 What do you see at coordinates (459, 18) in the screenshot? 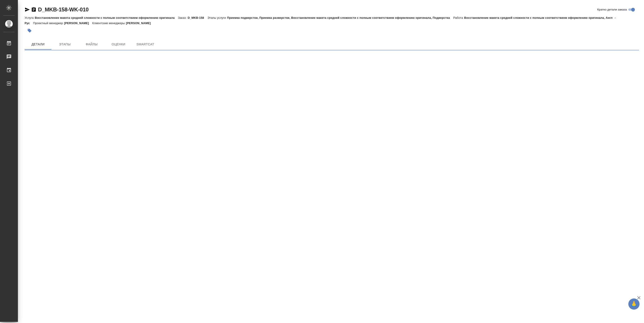
I see `p: Работа` at bounding box center [459, 18].